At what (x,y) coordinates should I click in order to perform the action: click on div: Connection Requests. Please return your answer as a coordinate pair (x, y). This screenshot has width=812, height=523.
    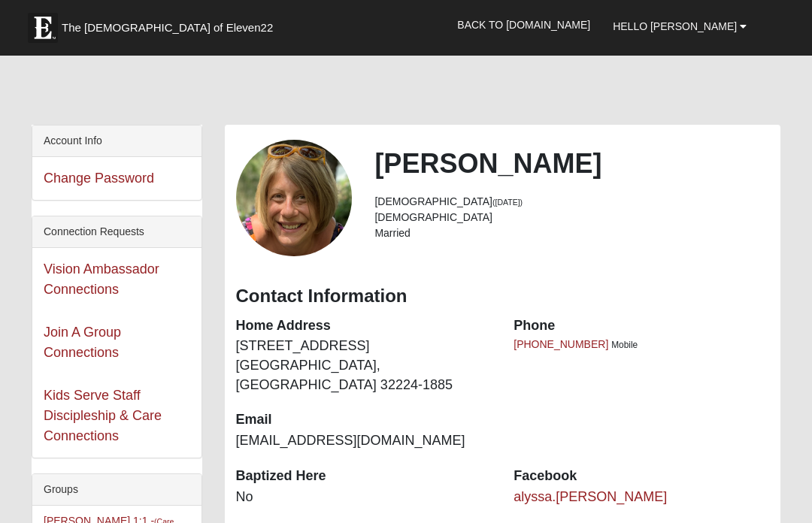
    Looking at the image, I should click on (117, 232).